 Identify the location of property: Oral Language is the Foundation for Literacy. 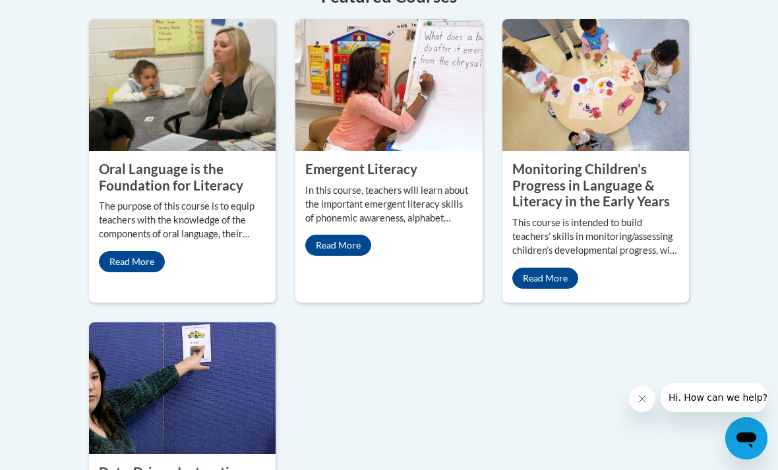
(171, 177).